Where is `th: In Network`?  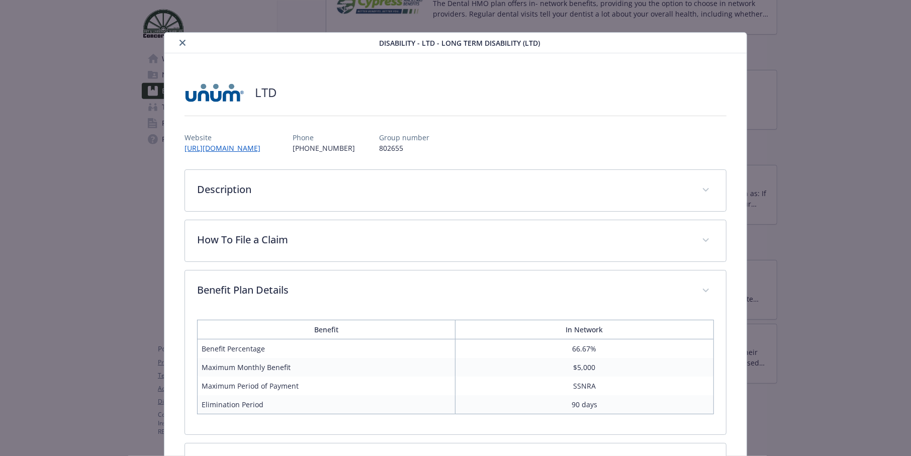
th: In Network is located at coordinates (584, 330).